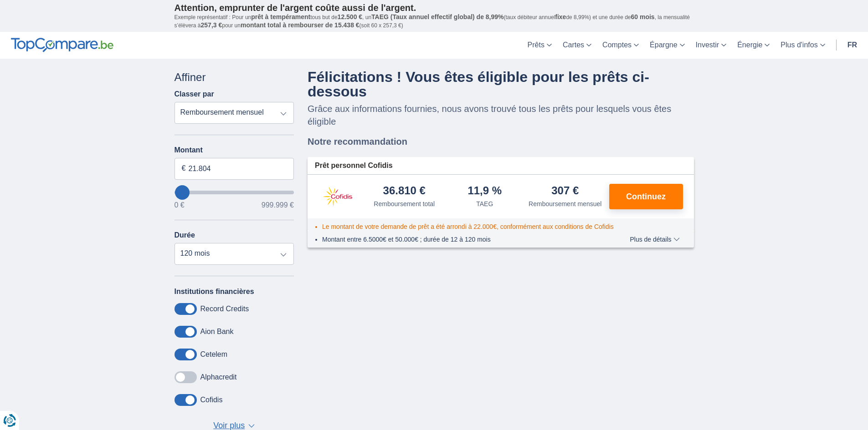 The width and height of the screenshot is (868, 430). Describe the element at coordinates (852, 45) in the screenshot. I see `a: fr` at that location.